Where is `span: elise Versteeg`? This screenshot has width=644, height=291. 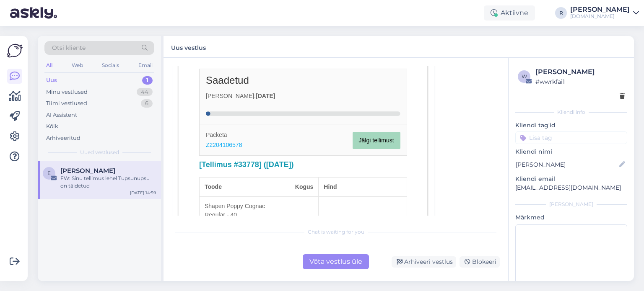 span: elise Versteeg is located at coordinates (88, 171).